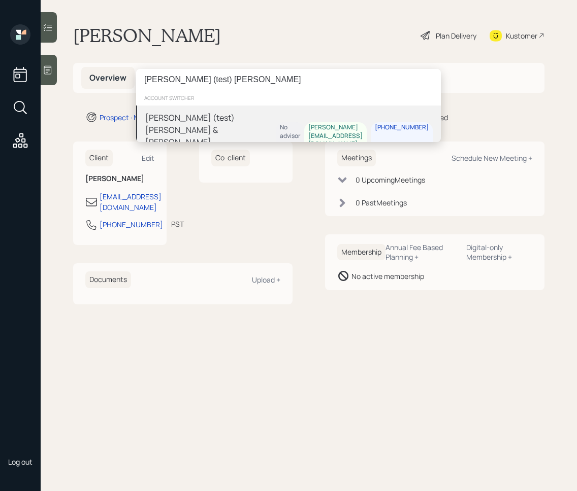 This screenshot has height=491, width=577. What do you see at coordinates (290, 131) in the screenshot?
I see `div: No advisor` at bounding box center [290, 131].